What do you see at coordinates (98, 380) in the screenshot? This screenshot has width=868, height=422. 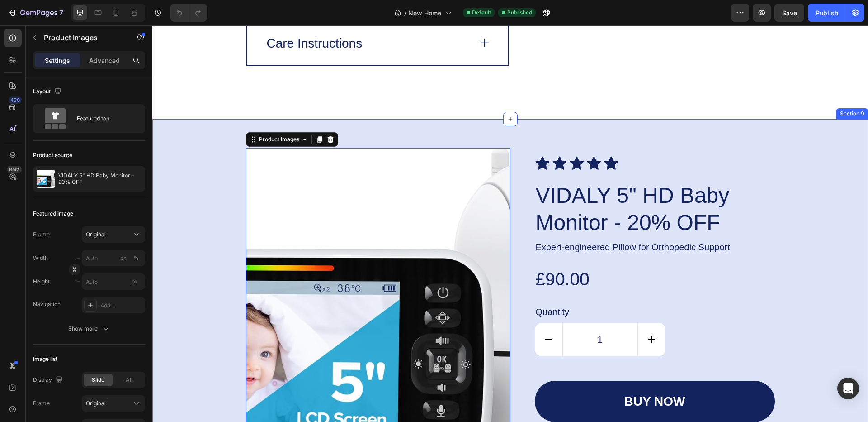 I see `span: Slide` at bounding box center [98, 380].